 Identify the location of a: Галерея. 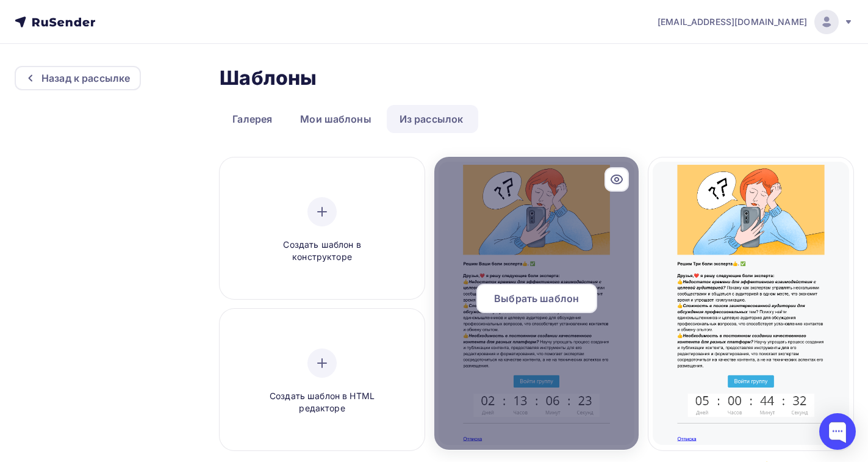
(252, 119).